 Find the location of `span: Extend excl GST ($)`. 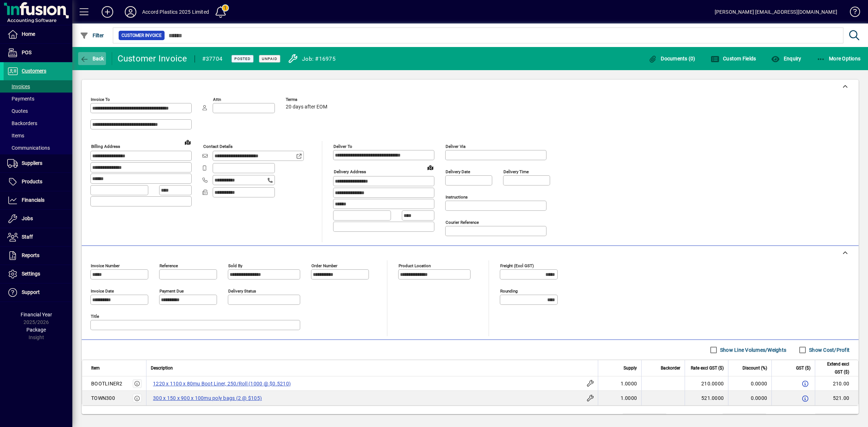

span: Extend excl GST ($) is located at coordinates (835, 368).